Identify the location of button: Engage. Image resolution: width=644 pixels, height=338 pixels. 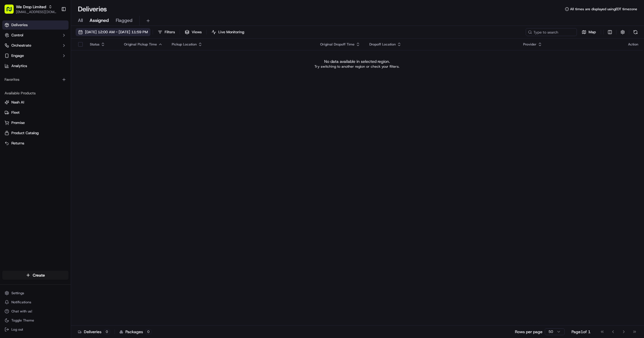
(35, 55).